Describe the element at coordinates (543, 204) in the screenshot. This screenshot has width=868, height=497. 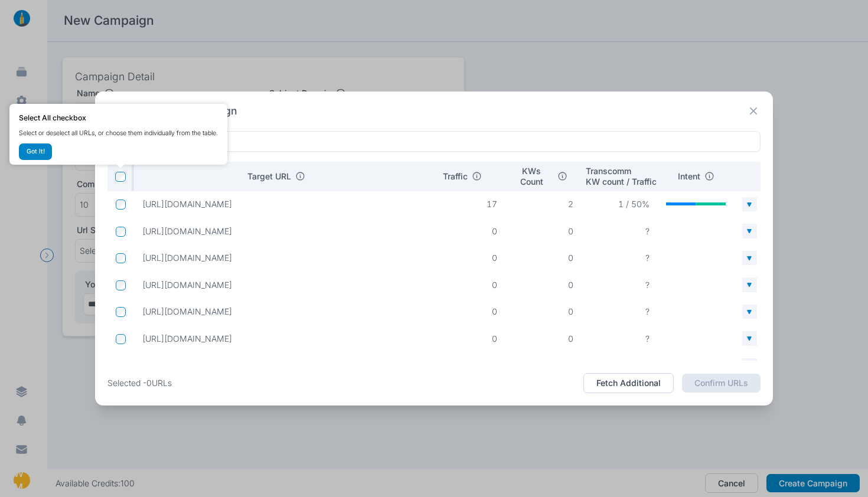
I see `p: 2` at that location.